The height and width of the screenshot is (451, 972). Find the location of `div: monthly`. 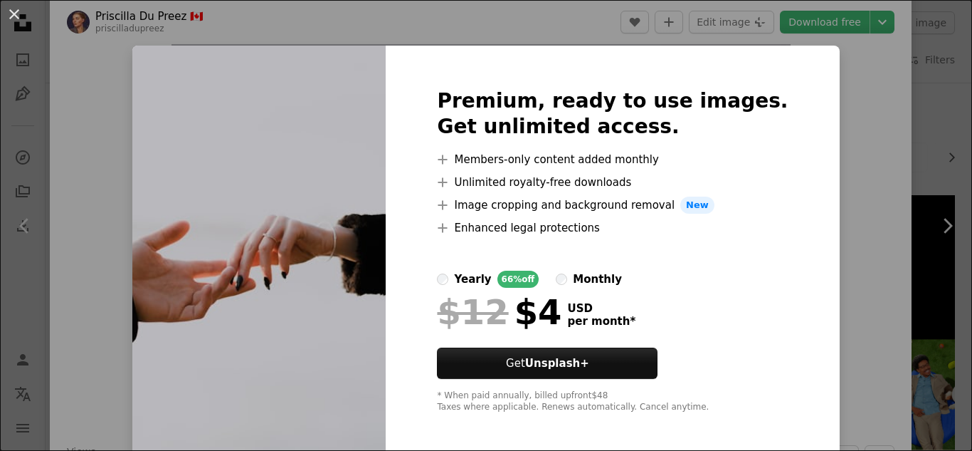

div: monthly is located at coordinates (597, 279).